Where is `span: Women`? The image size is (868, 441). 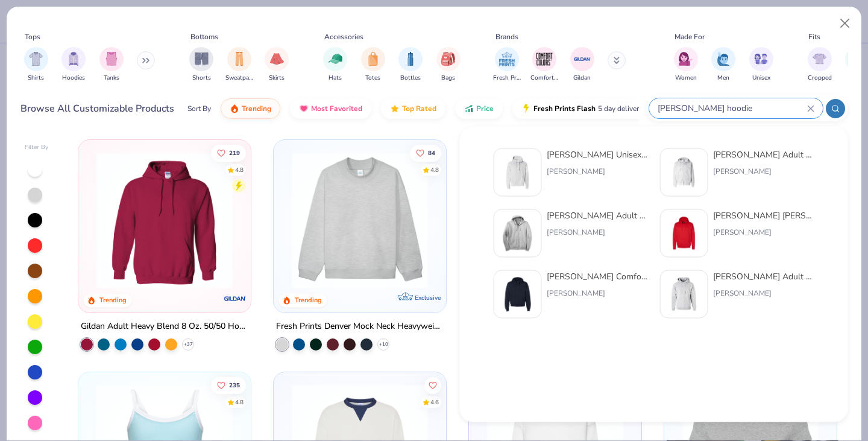
span: Women is located at coordinates (686, 78).